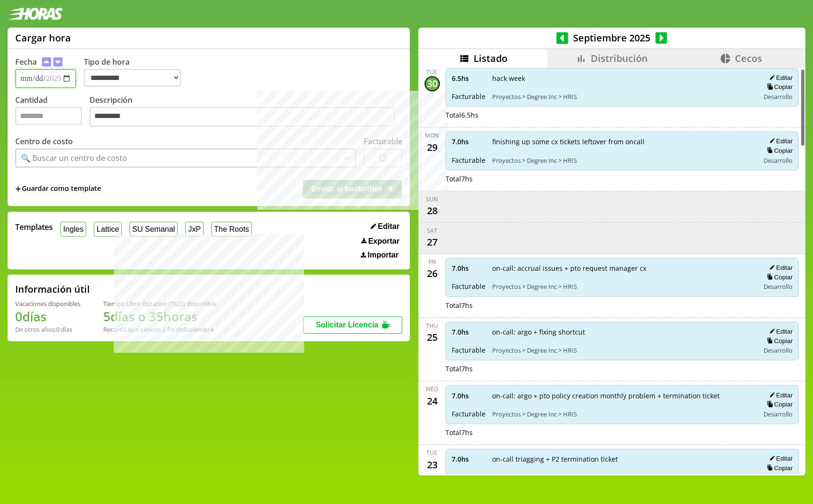 The height and width of the screenshot is (504, 813). What do you see at coordinates (26, 62) in the screenshot?
I see `label: Fecha` at bounding box center [26, 62].